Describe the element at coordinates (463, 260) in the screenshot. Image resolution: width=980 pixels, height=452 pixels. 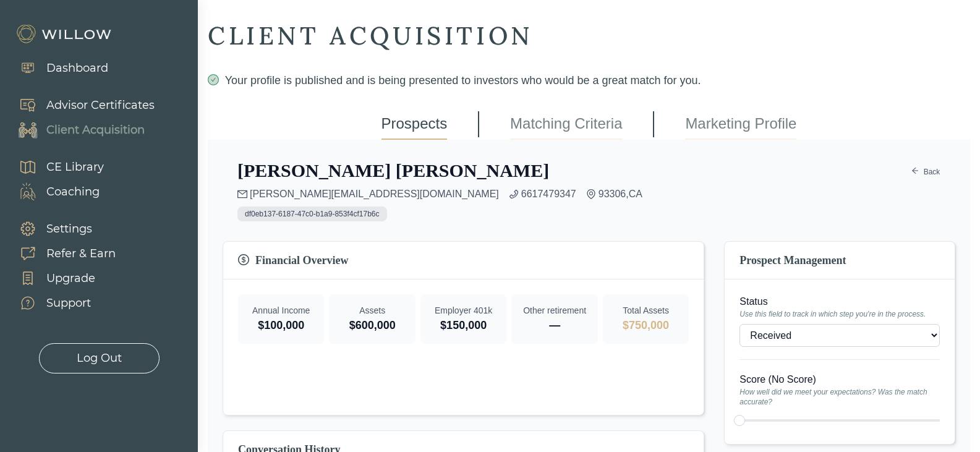
I see `h3: Financial Overview` at that location.